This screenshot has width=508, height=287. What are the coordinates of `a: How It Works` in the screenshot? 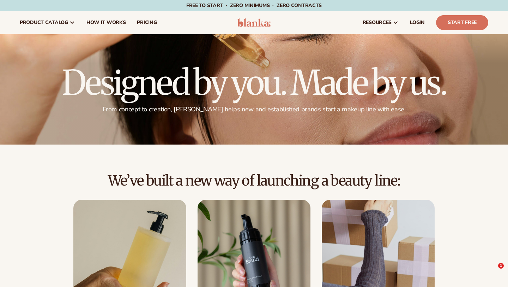 It's located at (106, 23).